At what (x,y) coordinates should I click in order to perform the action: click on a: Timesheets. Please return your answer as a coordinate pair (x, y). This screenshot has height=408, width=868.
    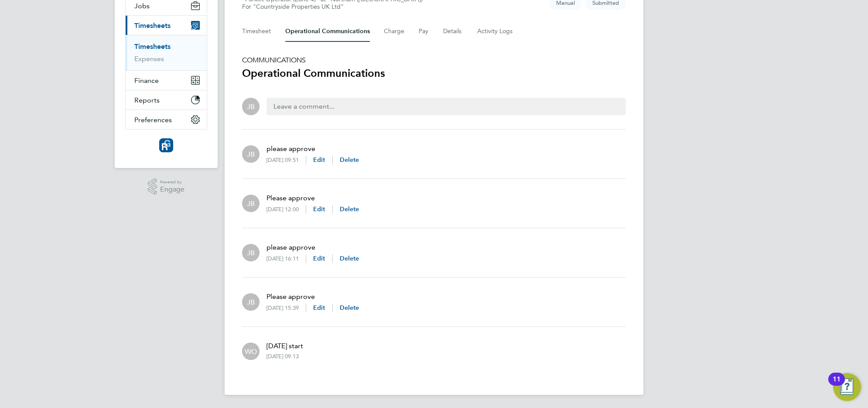
    Looking at the image, I should click on (152, 46).